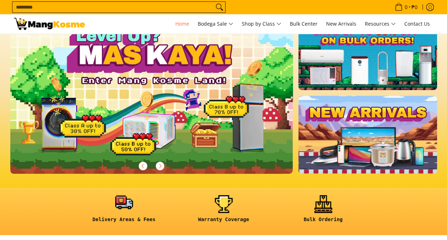  Describe the element at coordinates (380, 24) in the screenshot. I see `a: Resources` at that location.